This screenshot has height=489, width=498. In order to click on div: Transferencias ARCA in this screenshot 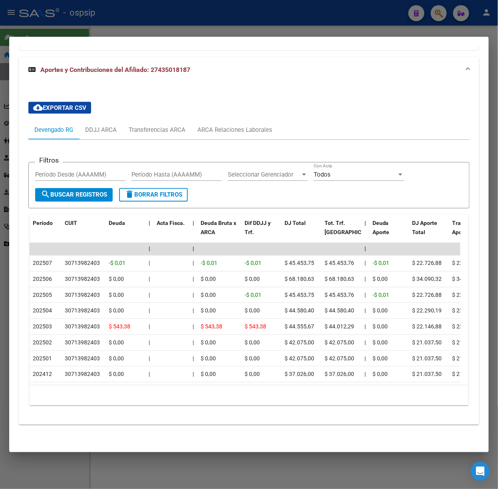, I will do `click(157, 130)`.